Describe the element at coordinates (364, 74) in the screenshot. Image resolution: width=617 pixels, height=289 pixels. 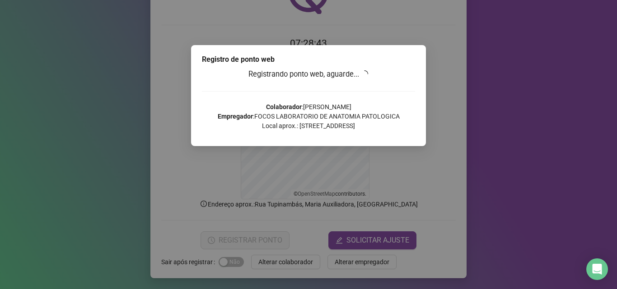
I see `span: loading` at that location.